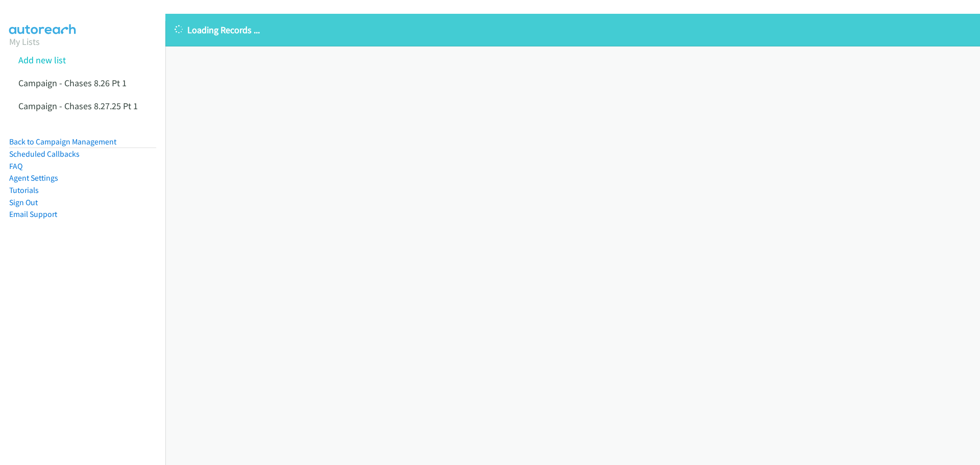  Describe the element at coordinates (33, 214) in the screenshot. I see `a: Email Support` at that location.